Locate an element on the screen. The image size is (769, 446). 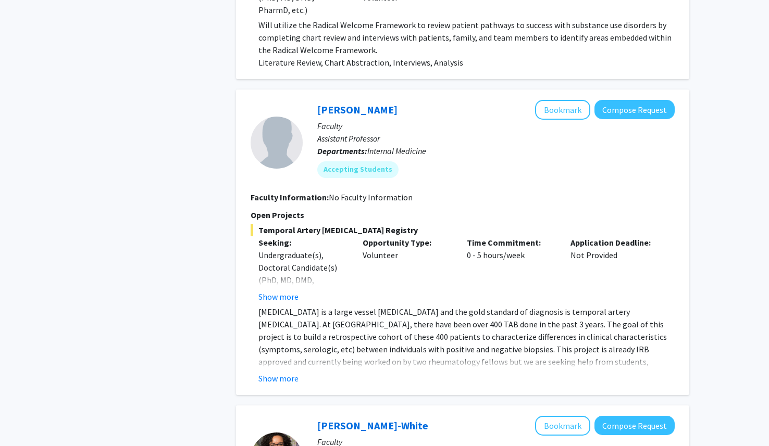
p: Literature Review, Chart Abstraction, Interviews, Analysis is located at coordinates (466, 62).